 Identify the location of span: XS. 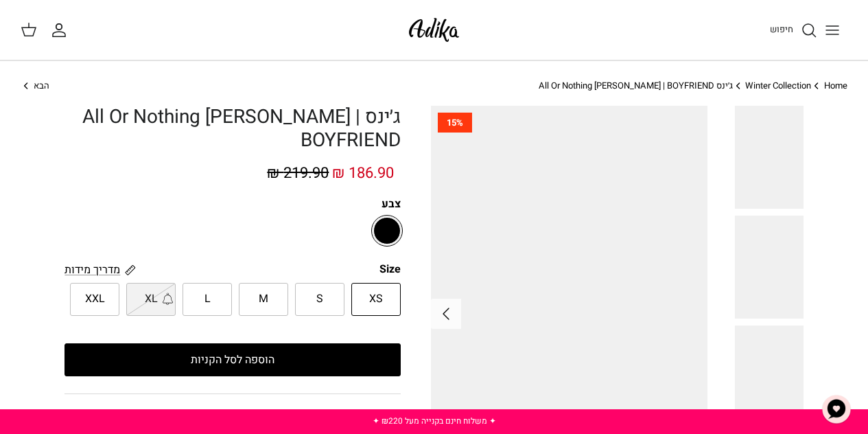
(376, 299).